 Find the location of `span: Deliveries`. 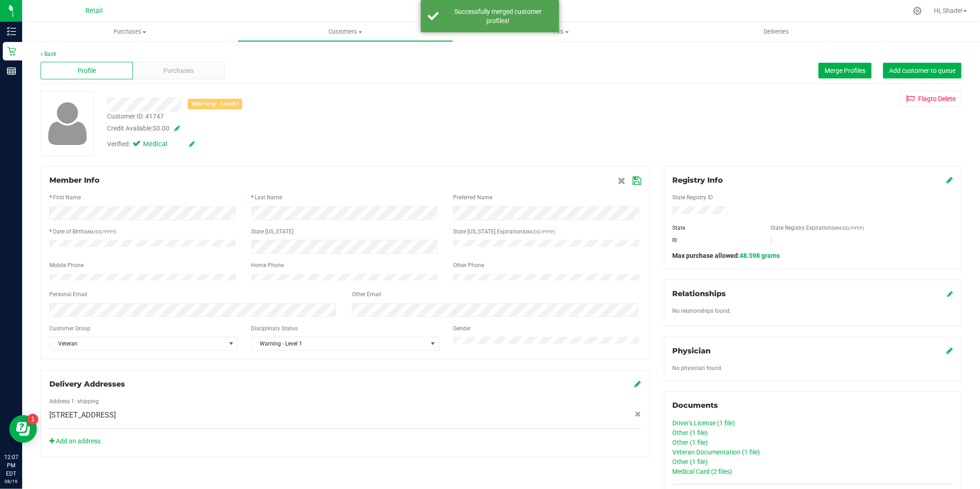

span: Deliveries is located at coordinates (776, 32).